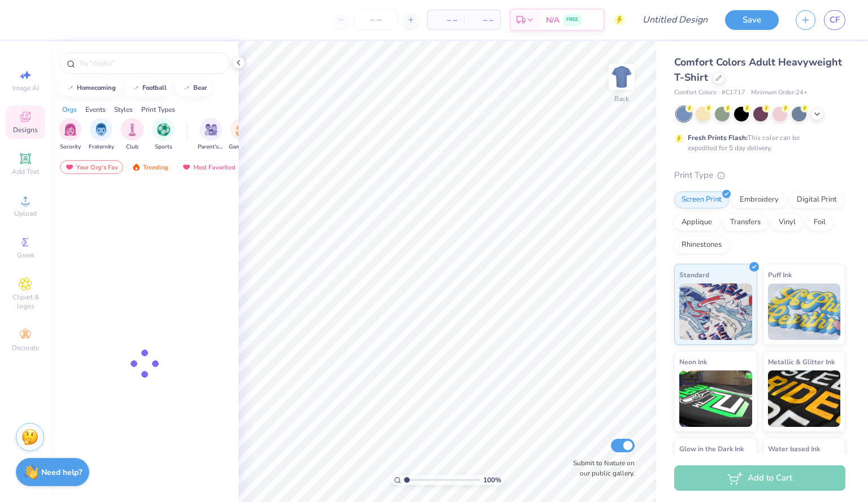 Image resolution: width=868 pixels, height=502 pixels. I want to click on img: Back, so click(621, 77).